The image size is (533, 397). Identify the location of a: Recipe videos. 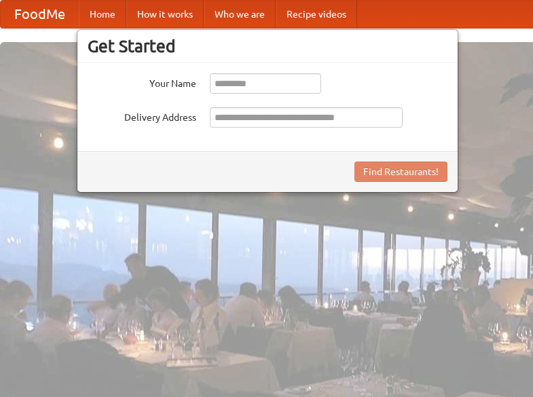
(316, 14).